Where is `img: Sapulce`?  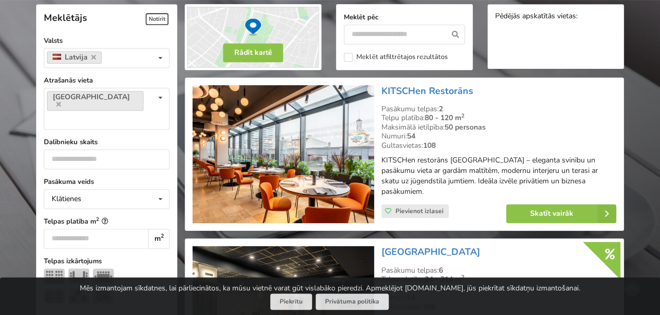 img: Sapulce is located at coordinates (103, 276).